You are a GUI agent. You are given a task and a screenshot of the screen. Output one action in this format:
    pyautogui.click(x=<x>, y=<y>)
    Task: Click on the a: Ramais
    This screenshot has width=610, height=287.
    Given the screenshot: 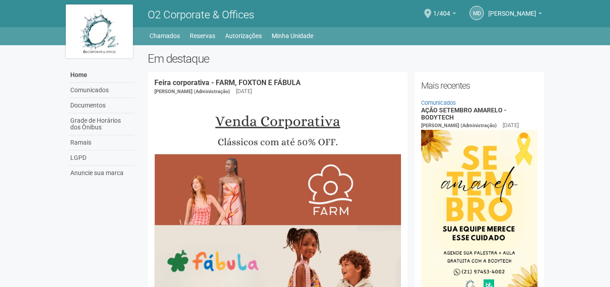 What is the action you would take?
    pyautogui.click(x=101, y=143)
    